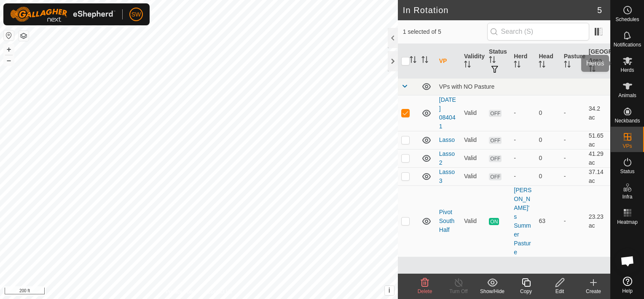 The image size is (644, 299). Describe the element at coordinates (473, 61) in the screenshot. I see `th: Validity` at that location.